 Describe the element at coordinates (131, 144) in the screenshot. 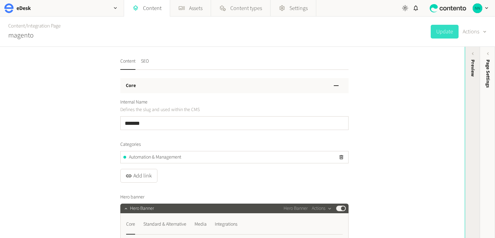

I see `span: Categories` at that location.